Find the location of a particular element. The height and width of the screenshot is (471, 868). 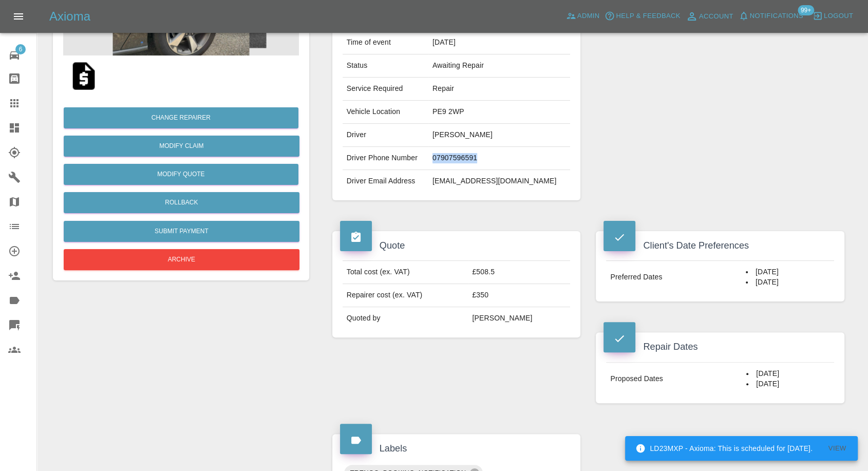

img: qt_1SFvZvA4aDea5wMj5arBf4qP is located at coordinates (84, 76).